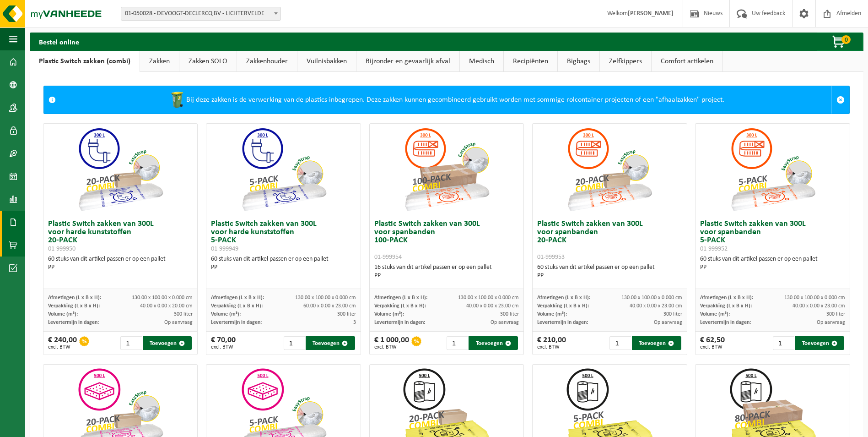 The height and width of the screenshot is (437, 868). I want to click on img: 01-999953, so click(610, 170).